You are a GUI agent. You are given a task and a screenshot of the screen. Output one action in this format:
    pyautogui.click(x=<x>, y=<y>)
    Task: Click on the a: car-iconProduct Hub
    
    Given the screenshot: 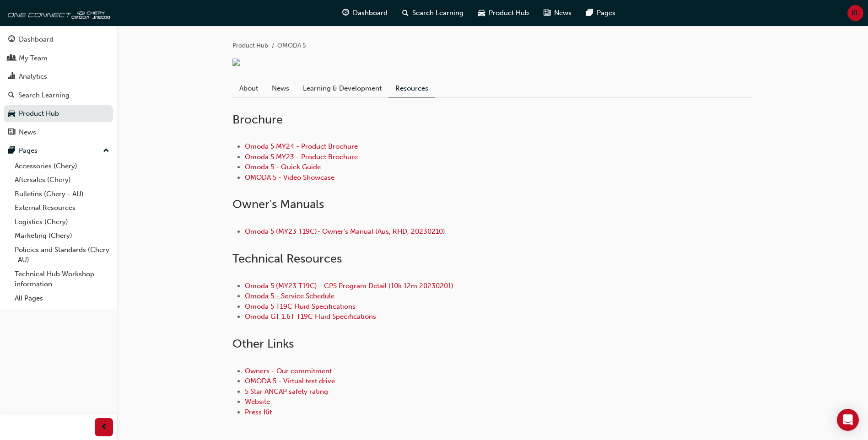 What is the action you would take?
    pyautogui.click(x=504, y=13)
    